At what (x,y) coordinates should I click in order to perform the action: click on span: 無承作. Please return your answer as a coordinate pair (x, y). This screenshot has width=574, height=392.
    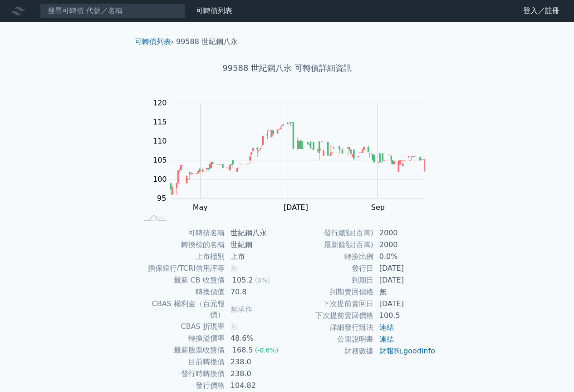
    Looking at the image, I should click on (242, 309).